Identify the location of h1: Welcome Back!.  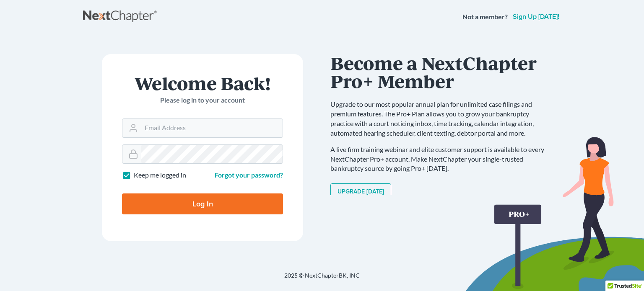
(203, 83).